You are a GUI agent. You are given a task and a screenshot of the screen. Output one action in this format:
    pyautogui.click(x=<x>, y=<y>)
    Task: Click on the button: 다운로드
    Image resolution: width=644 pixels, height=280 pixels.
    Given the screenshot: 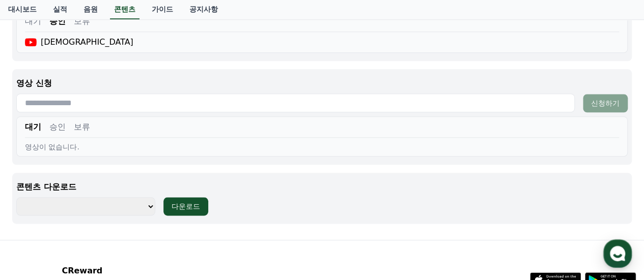 What is the action you would take?
    pyautogui.click(x=186, y=207)
    